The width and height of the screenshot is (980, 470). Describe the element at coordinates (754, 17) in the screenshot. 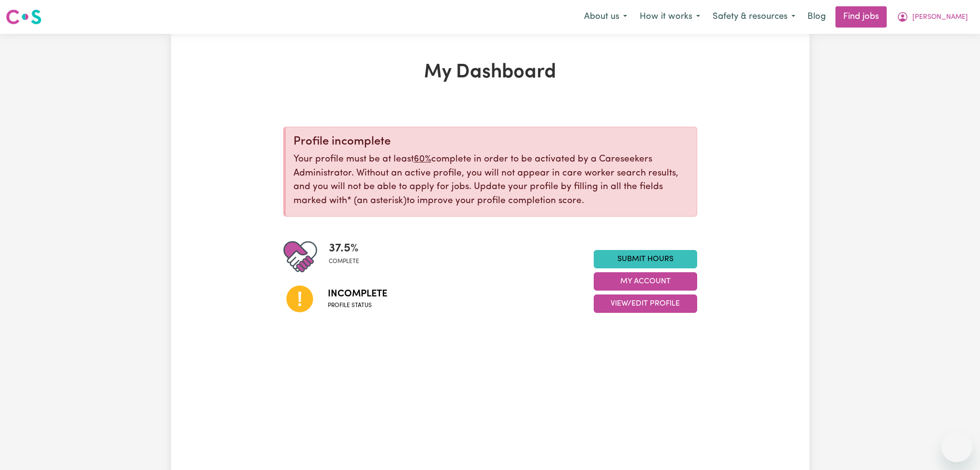

I see `button: Safety & resources` at that location.